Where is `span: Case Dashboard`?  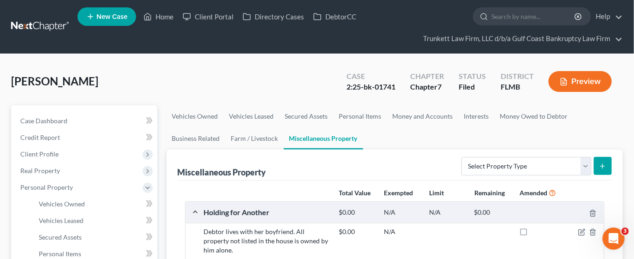
span: Case Dashboard is located at coordinates (44, 121).